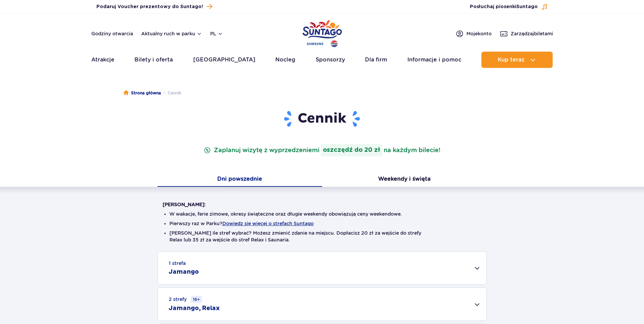 The image size is (644, 324). What do you see at coordinates (103, 60) in the screenshot?
I see `a: Atrakcje` at bounding box center [103, 60].